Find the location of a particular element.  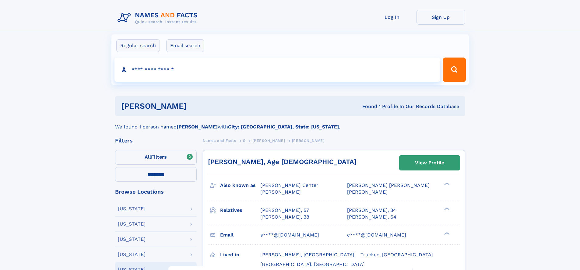

div: View Profile is located at coordinates (429, 163).